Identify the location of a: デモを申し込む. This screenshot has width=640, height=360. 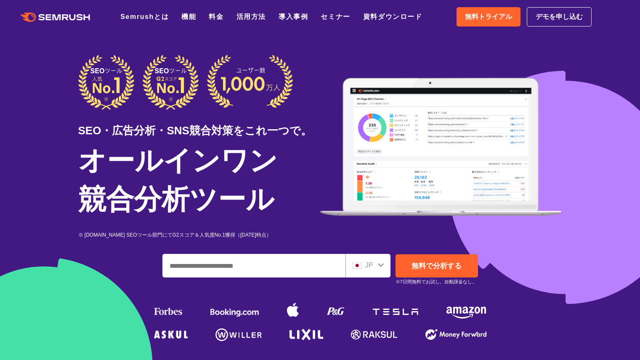
(559, 17).